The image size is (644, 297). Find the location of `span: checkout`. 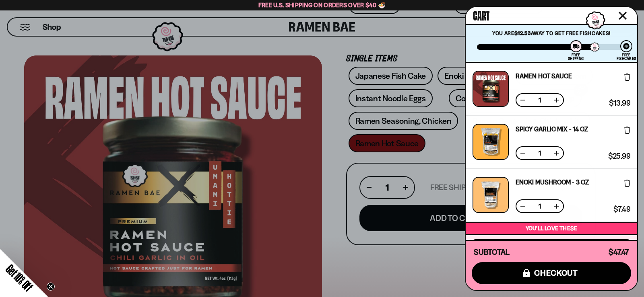

span: checkout is located at coordinates (556, 273).